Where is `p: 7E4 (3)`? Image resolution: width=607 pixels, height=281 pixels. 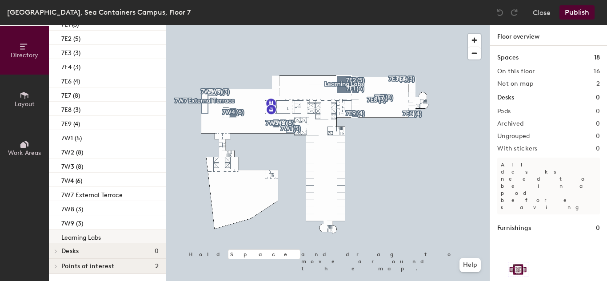
p: 7E4 (3) is located at coordinates (71, 66).